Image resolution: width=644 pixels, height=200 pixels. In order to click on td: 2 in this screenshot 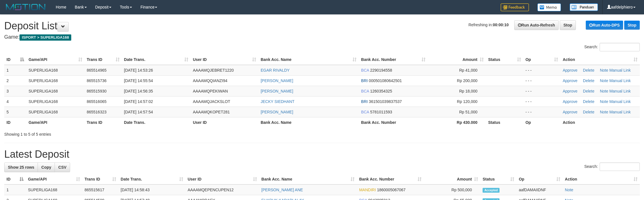, I will do `click(15, 80)`.